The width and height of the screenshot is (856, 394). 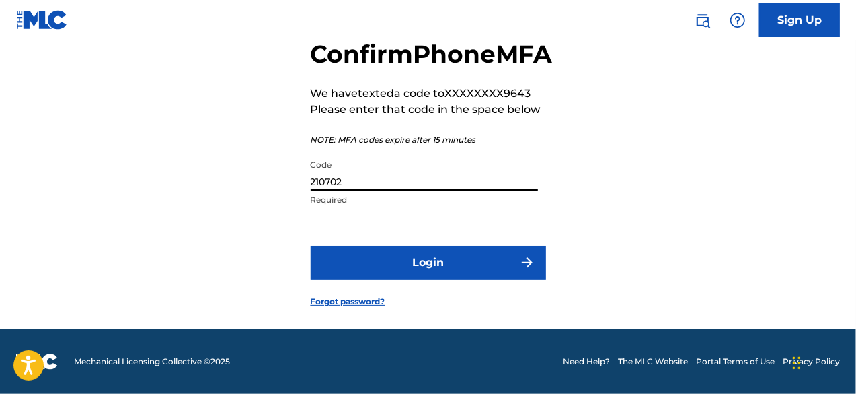 I want to click on a: Forgot password?, so click(x=348, y=301).